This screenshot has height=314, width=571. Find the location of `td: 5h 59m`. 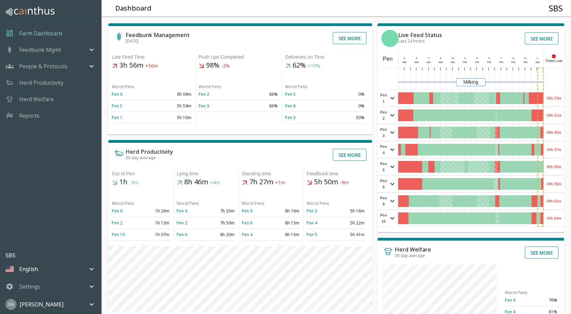

td: 5h 59m is located at coordinates (173, 106).